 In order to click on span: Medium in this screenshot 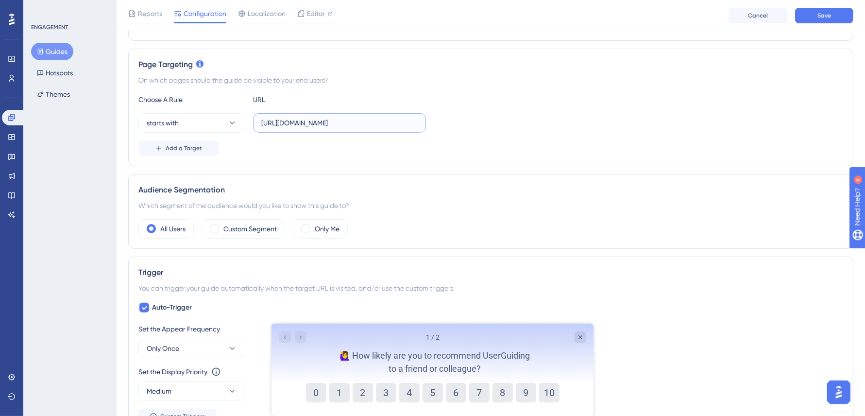, I will do `click(159, 391)`.